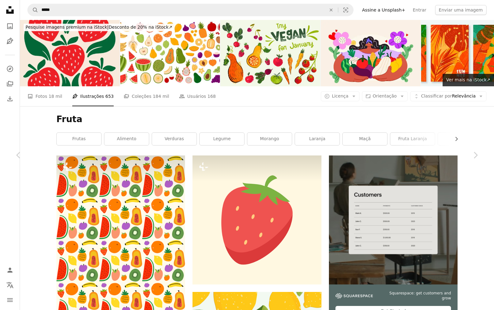 This screenshot has width=494, height=310. I want to click on a: Entrar, so click(419, 10).